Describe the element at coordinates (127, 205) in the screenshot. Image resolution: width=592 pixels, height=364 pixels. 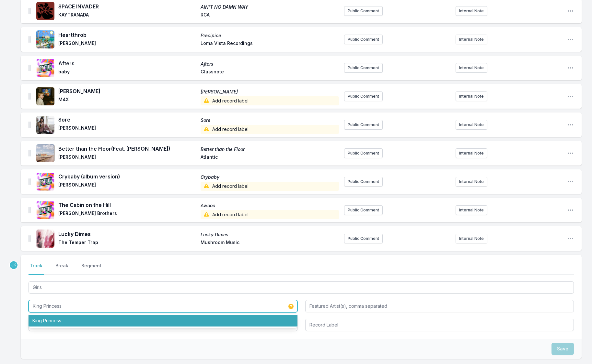
I see `span: The Cabin on the Hill` at that location.